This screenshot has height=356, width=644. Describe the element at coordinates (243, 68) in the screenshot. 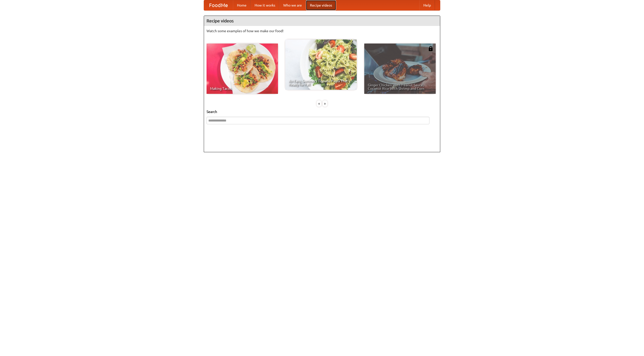

I see `a: Making Tacos` at that location.